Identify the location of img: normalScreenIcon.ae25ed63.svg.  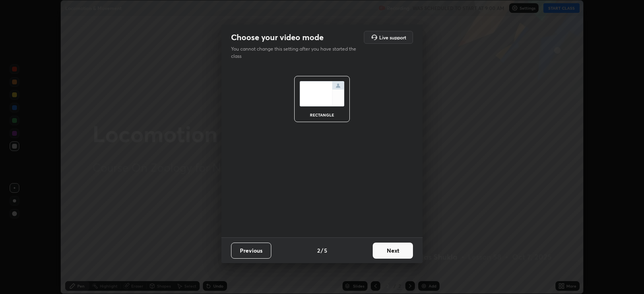
(322, 94).